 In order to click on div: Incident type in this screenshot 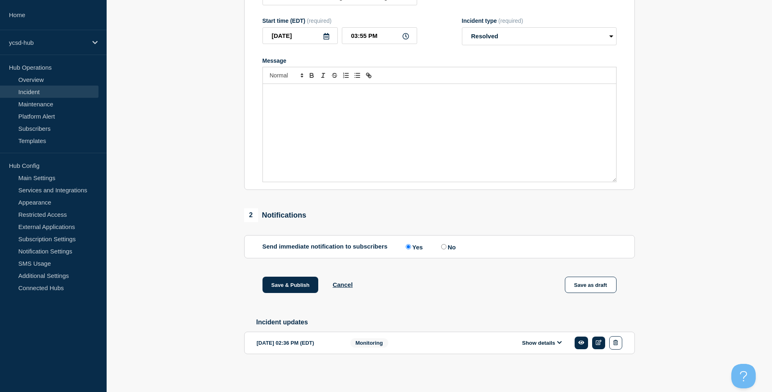, I will do `click(539, 21)`.